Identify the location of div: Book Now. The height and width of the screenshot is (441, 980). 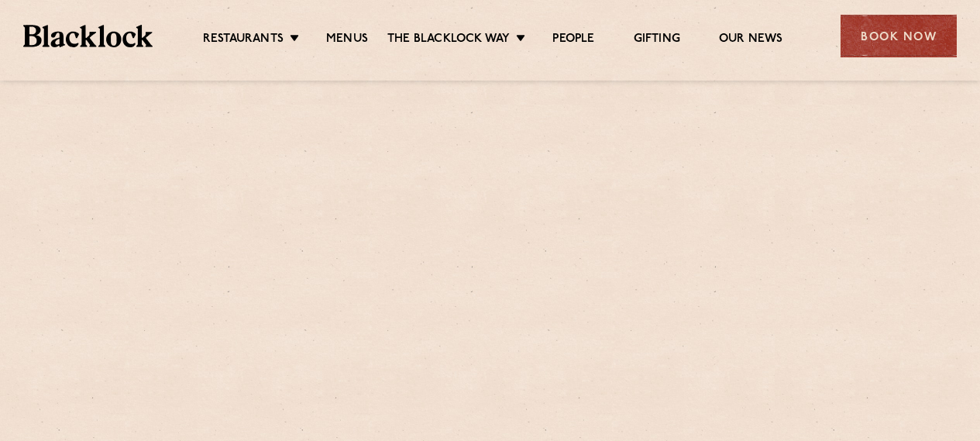
(899, 35).